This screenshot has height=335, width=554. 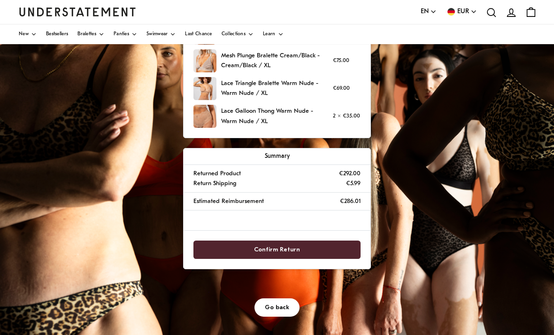 I want to click on span: Panties, so click(x=121, y=34).